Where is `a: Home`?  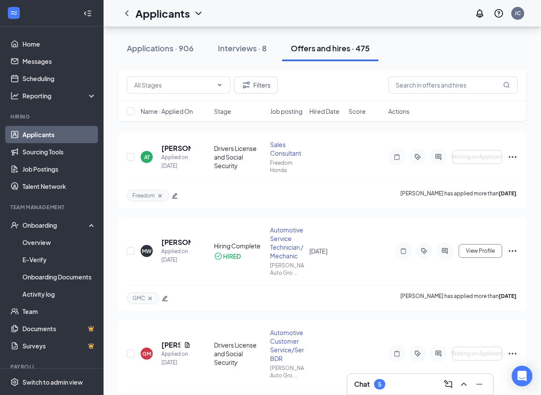 a: Home is located at coordinates (59, 44).